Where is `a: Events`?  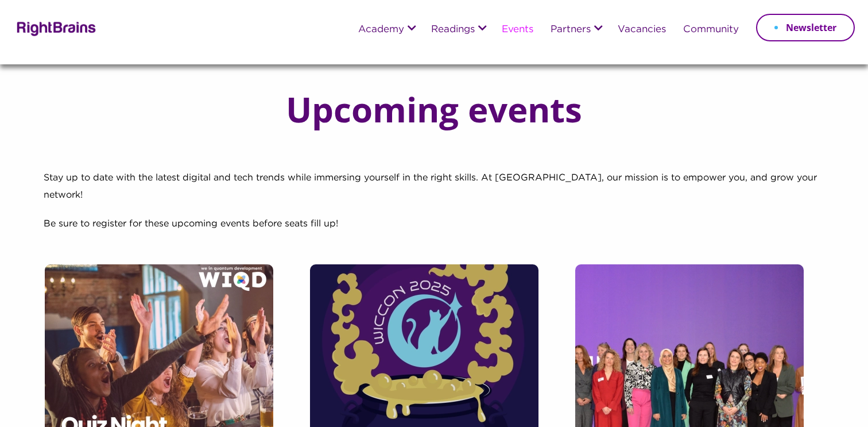 a: Events is located at coordinates (517, 30).